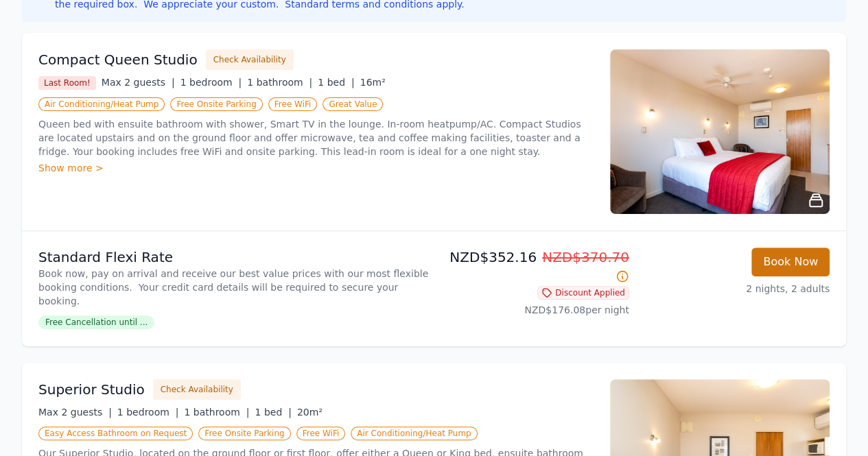 The image size is (868, 456). I want to click on div: Show more >, so click(316, 168).